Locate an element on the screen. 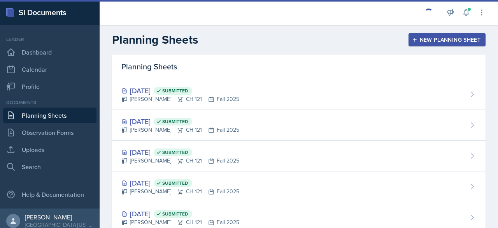  a: Search is located at coordinates (50, 167).